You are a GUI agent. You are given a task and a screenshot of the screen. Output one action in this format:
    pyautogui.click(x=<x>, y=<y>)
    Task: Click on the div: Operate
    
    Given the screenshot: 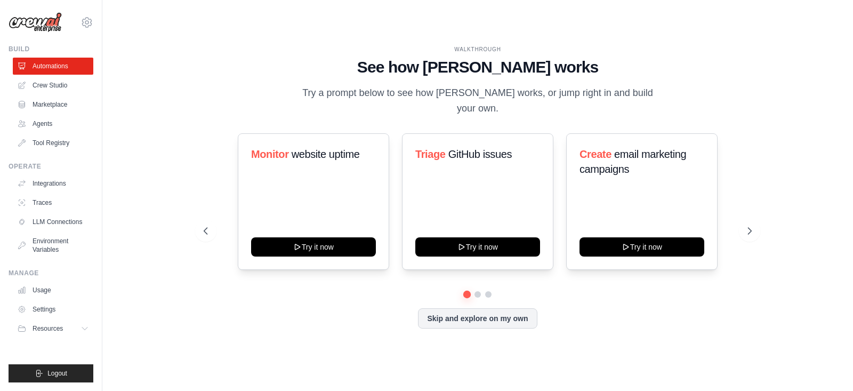 What is the action you would take?
    pyautogui.click(x=51, y=166)
    